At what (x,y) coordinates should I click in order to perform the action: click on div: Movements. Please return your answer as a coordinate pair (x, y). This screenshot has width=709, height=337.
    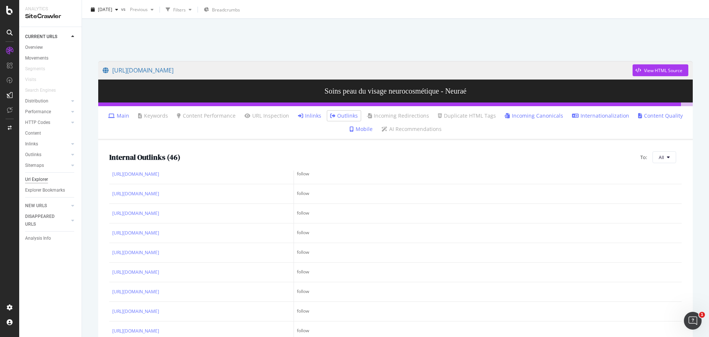
    Looking at the image, I should click on (37, 58).